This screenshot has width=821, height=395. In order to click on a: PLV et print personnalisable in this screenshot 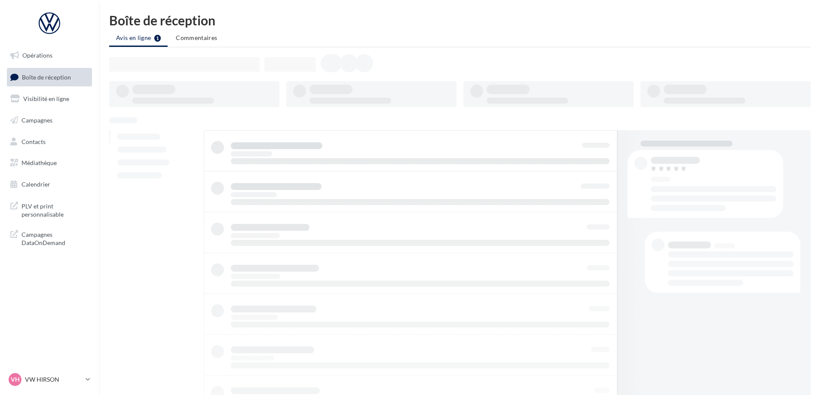, I will do `click(49, 209)`.